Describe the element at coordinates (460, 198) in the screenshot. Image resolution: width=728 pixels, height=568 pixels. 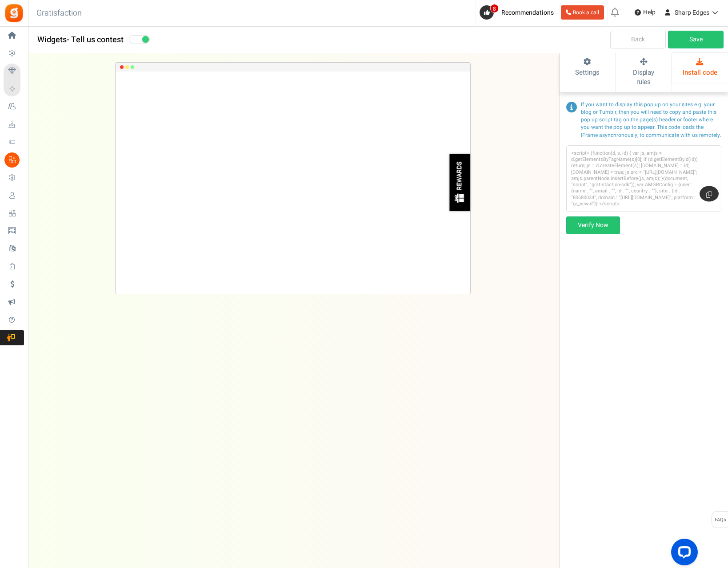
I see `img: gift_icon.png` at that location.